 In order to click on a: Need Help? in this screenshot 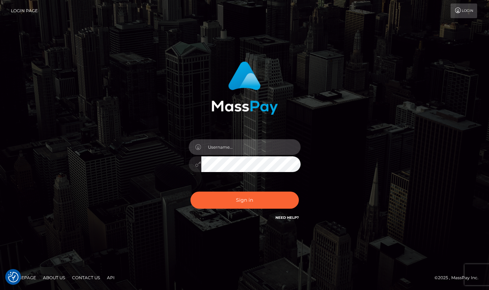, I will do `click(287, 218)`.